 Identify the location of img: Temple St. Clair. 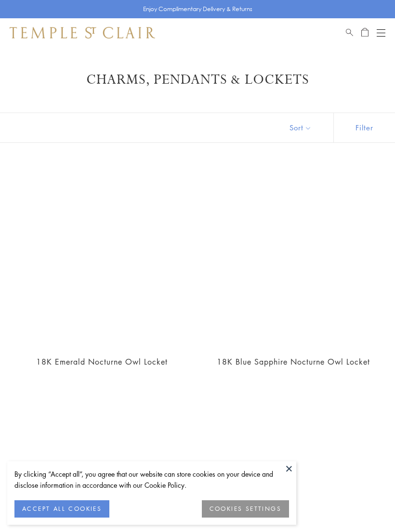
(82, 33).